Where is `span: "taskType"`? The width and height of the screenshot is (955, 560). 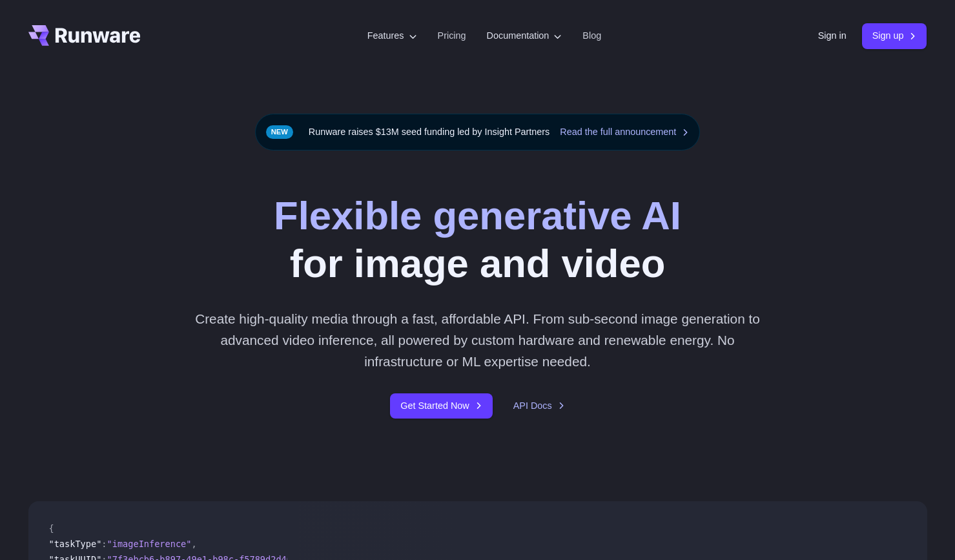 span: "taskType" is located at coordinates (76, 544).